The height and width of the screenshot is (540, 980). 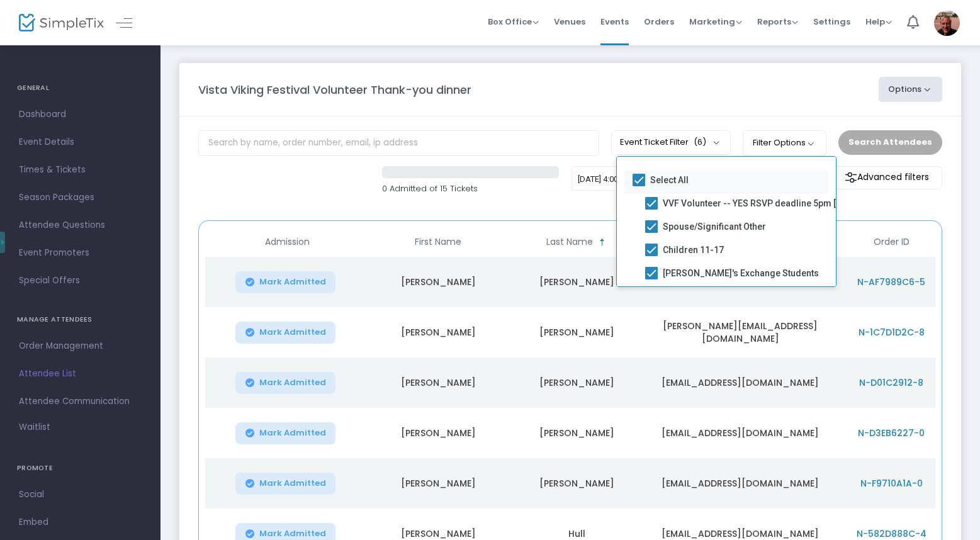 I want to click on span: N-AF7989C6-5, so click(x=892, y=282).